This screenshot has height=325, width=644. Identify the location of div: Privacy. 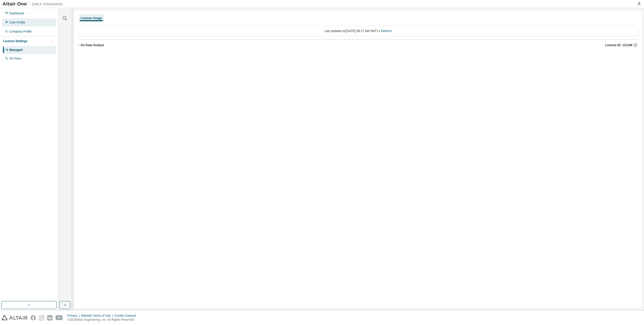
(74, 316).